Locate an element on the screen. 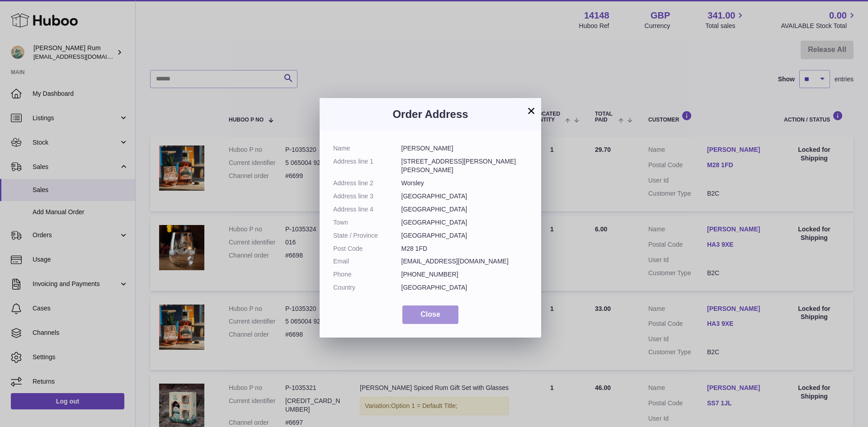 This screenshot has height=427, width=868. h3: Order Address is located at coordinates (430, 114).